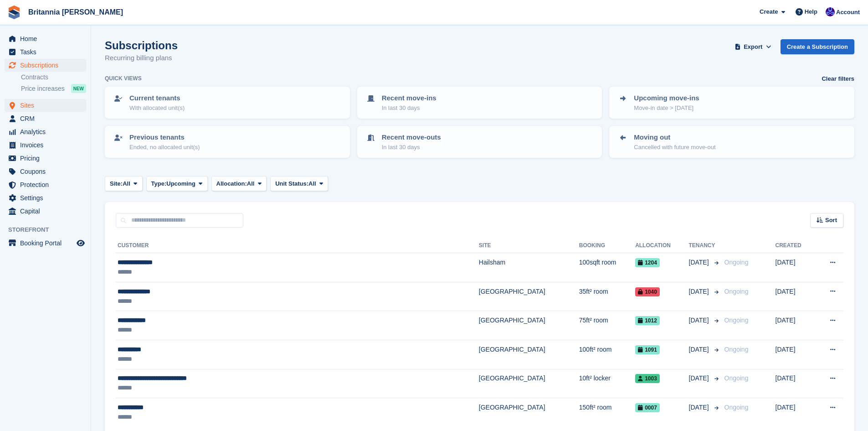 Image resolution: width=868 pixels, height=431 pixels. I want to click on p: Ended, no allocated unit(s), so click(164, 147).